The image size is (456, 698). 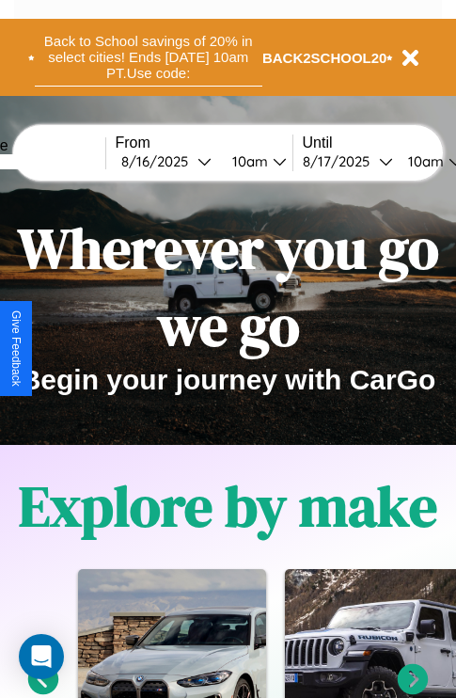 I want to click on label: From, so click(x=204, y=143).